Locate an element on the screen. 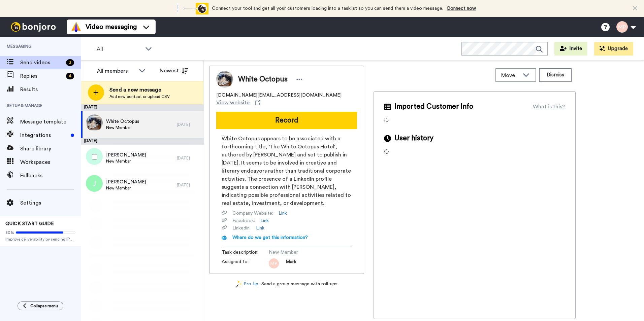  a: Pro tip is located at coordinates (247, 284).